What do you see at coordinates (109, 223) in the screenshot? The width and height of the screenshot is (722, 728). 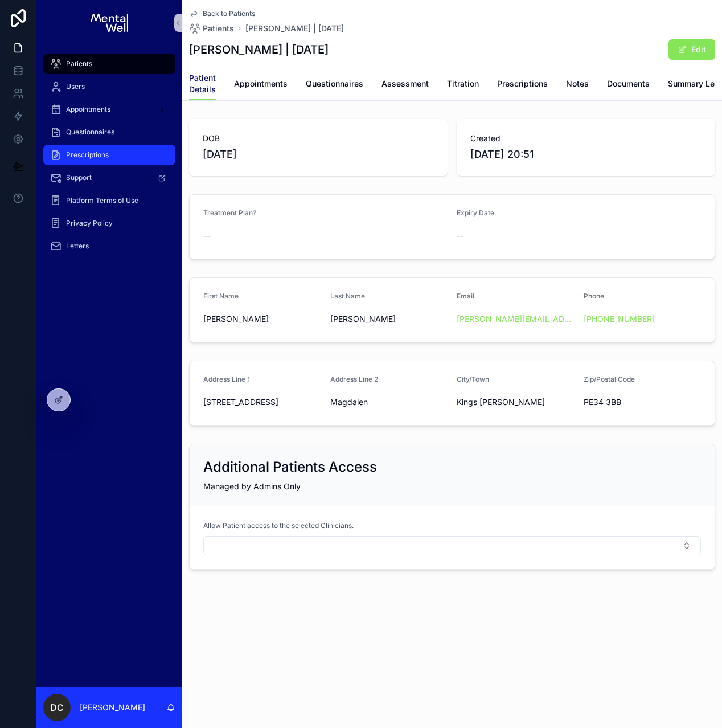 I see `a: Privacy Policy` at bounding box center [109, 223].